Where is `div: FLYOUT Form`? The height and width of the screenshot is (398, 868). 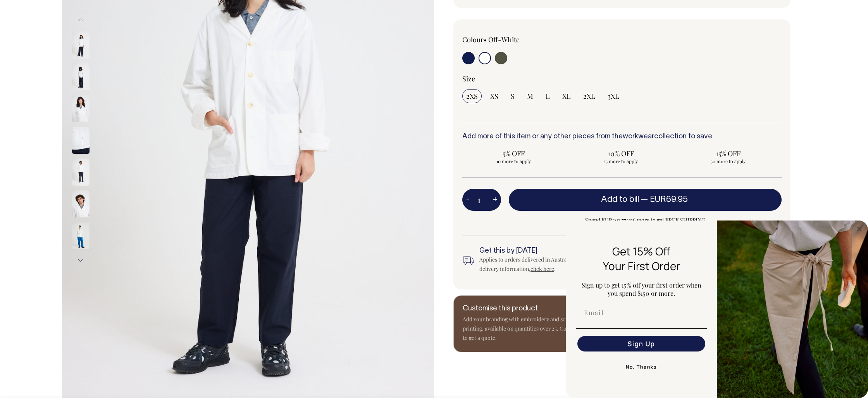
div: FLYOUT Form is located at coordinates (717, 309).